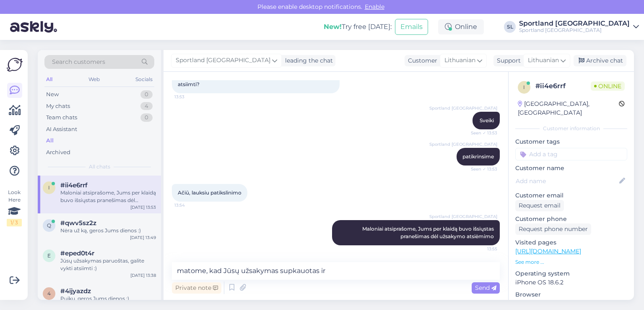  I want to click on span: 4, so click(49, 293).